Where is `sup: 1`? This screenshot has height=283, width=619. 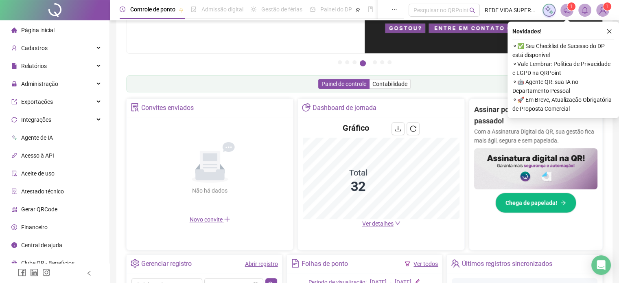
sup: 1 is located at coordinates (572, 7).